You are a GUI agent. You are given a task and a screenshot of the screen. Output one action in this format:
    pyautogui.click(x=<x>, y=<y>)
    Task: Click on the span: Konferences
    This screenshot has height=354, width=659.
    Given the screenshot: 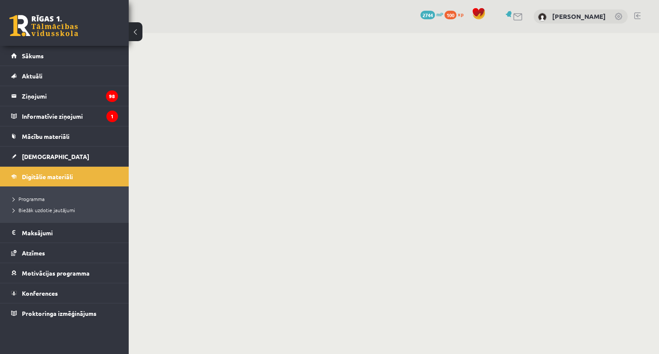 What is the action you would take?
    pyautogui.click(x=40, y=293)
    